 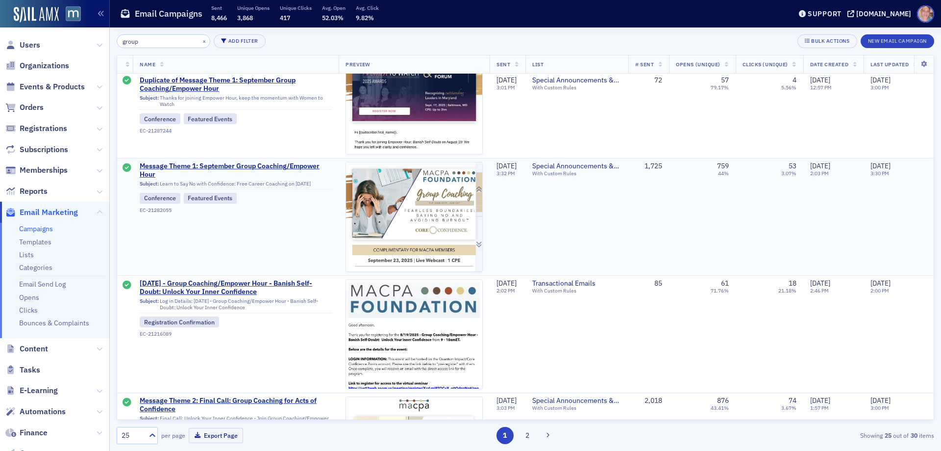 I want to click on div: Support, so click(x=825, y=14).